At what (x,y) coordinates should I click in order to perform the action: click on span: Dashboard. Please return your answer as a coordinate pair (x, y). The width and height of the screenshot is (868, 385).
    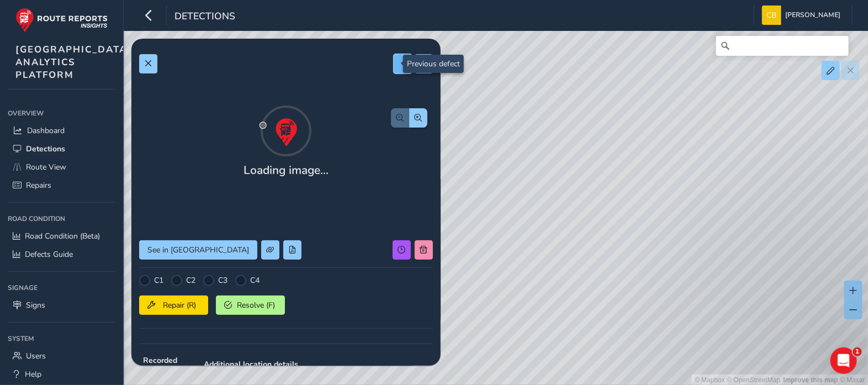
    Looking at the image, I should click on (46, 130).